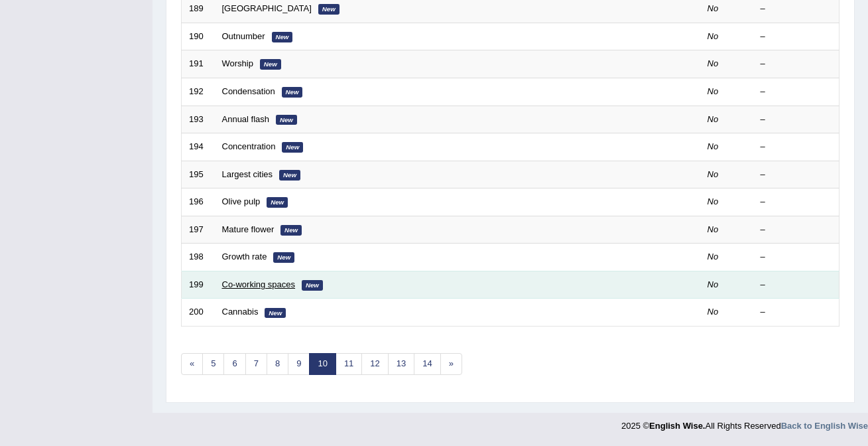 This screenshot has height=446, width=868. What do you see at coordinates (238, 63) in the screenshot?
I see `a: Worship` at bounding box center [238, 63].